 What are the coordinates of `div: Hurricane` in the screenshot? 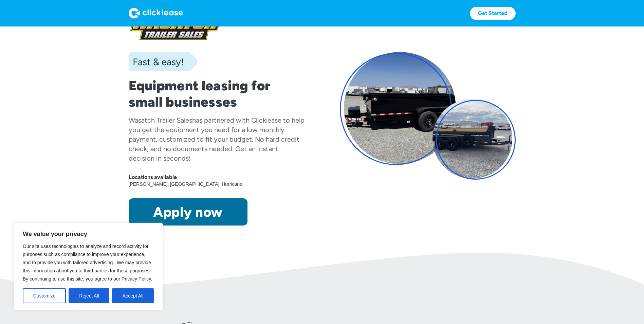 It's located at (233, 184).